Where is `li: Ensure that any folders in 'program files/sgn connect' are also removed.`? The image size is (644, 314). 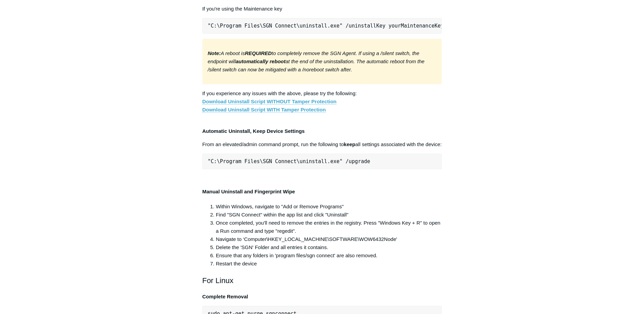
li: Ensure that any folders in 'program files/sgn connect' are also removed. is located at coordinates (329, 255).